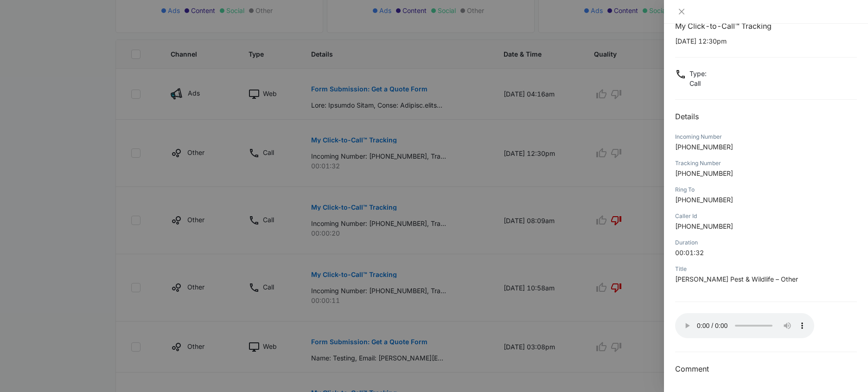 This screenshot has width=868, height=392. I want to click on div: Ring To, so click(766, 189).